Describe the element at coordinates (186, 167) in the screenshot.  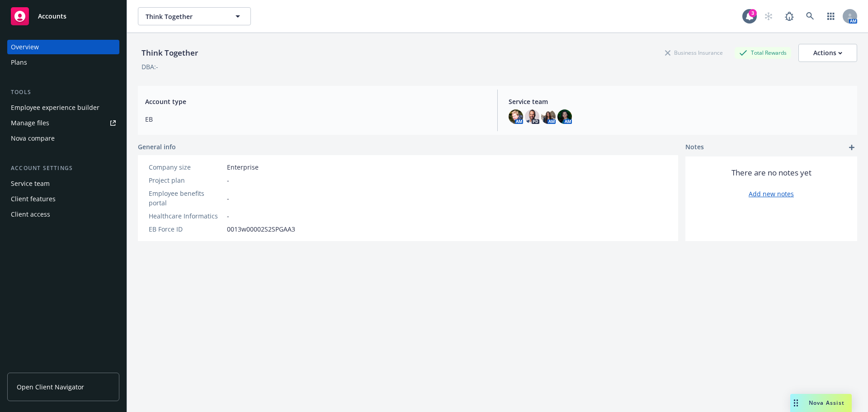
I see `div: Company size` at that location.